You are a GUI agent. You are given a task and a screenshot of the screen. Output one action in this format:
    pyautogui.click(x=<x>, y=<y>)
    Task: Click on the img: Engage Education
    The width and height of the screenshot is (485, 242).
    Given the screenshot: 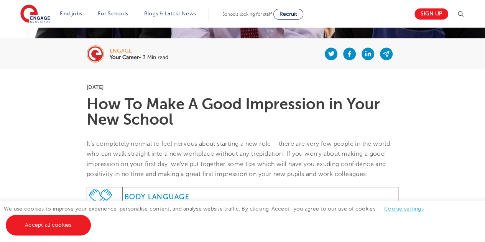 What is the action you would take?
    pyautogui.click(x=35, y=14)
    